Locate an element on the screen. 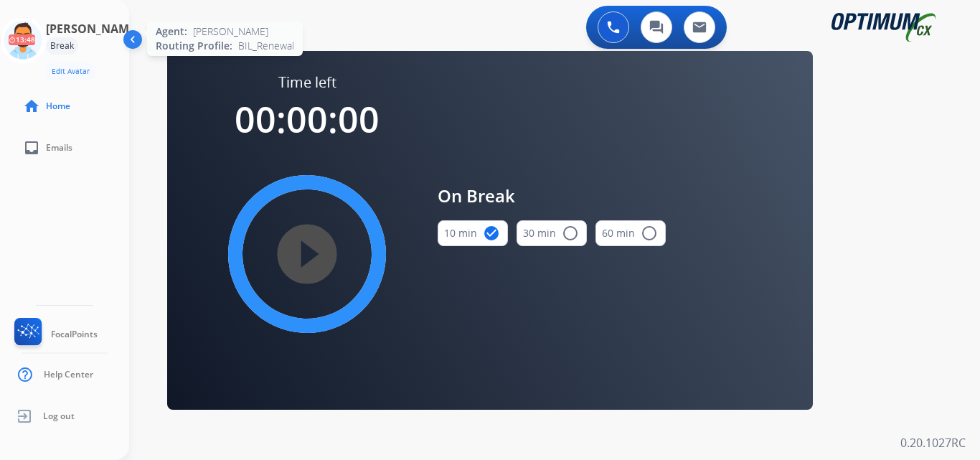 This screenshot has width=980, height=460. a: FocalPoints is located at coordinates (55, 334).